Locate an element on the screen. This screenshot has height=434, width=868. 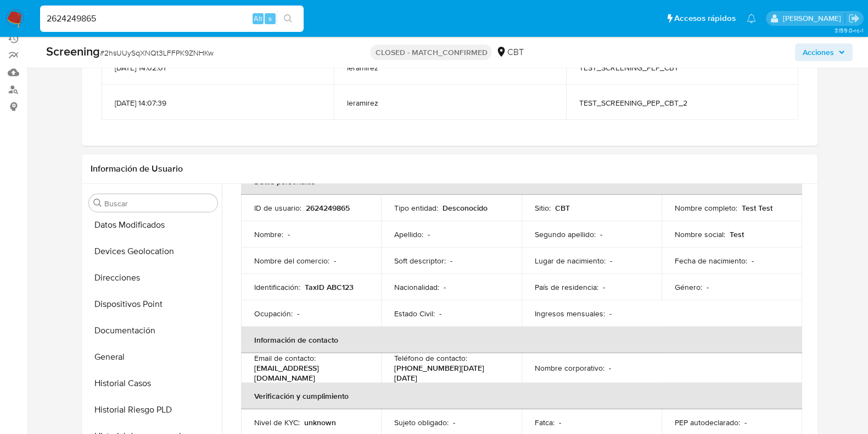
button: Historial Riesgo PLD is located at coordinates (153, 409).